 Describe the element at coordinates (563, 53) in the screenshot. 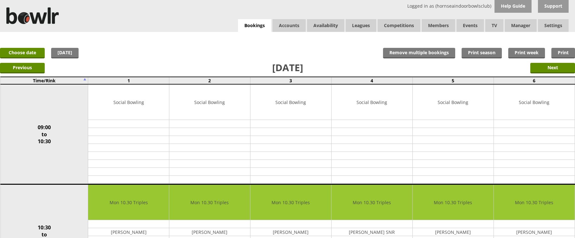

I see `a: Print` at that location.